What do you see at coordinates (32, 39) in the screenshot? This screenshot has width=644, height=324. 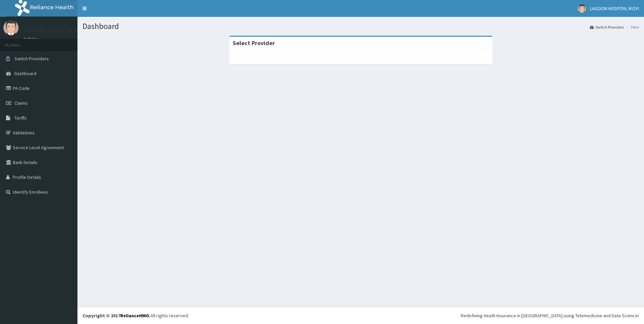 I see `a: Online` at bounding box center [32, 39].